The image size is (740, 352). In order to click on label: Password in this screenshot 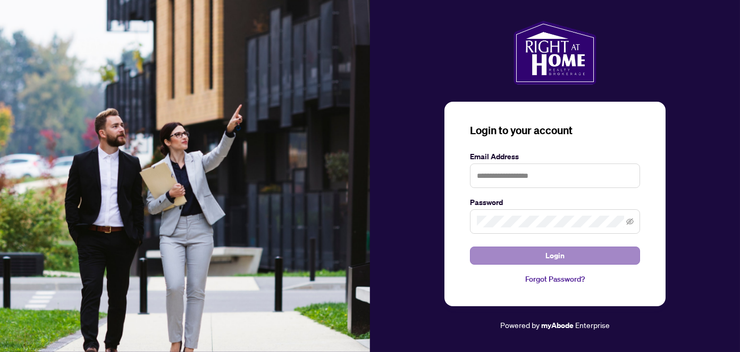, I will do `click(555, 202)`.